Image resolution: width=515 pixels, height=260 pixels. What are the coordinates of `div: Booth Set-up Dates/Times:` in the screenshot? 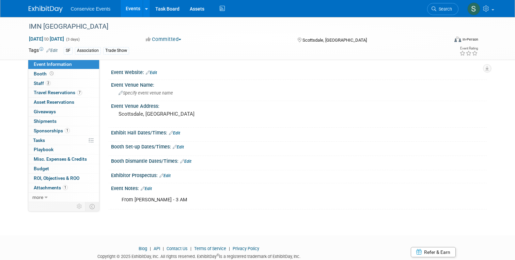 It's located at (299, 146).